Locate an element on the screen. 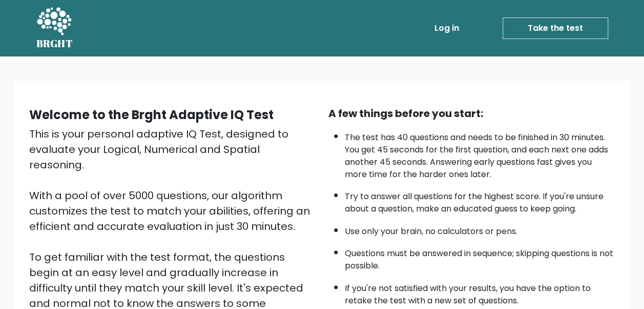 The image size is (644, 309). b: Welcome to the Brght Adaptive IQ Test is located at coordinates (151, 114).